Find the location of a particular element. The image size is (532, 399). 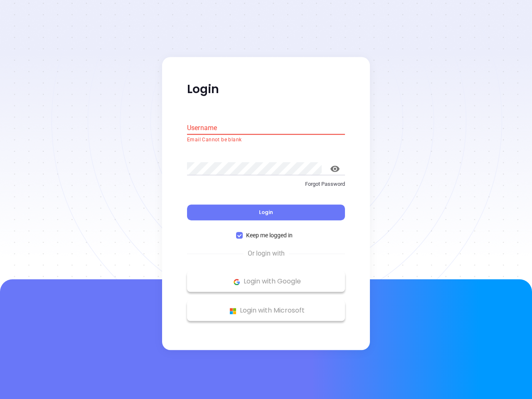

span: Or login with is located at coordinates (266, 254).